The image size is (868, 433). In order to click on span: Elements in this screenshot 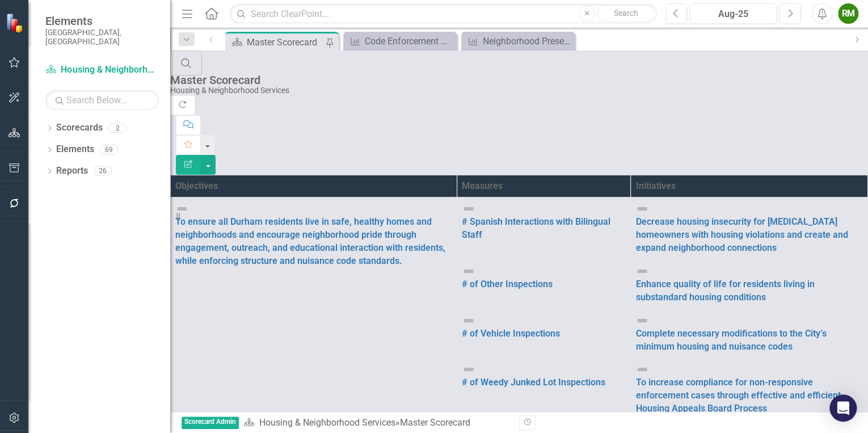, I will do `click(102, 21)`.